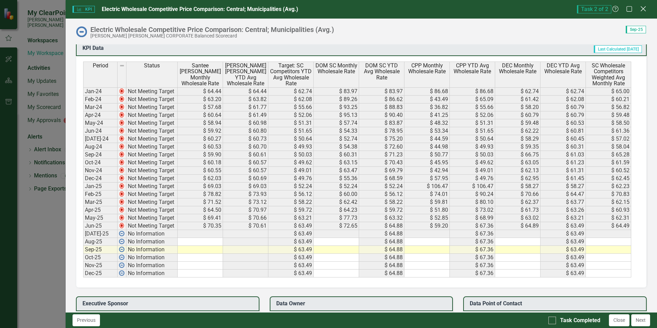  What do you see at coordinates (291, 162) in the screenshot?
I see `td: $ 49.62` at bounding box center [291, 162].